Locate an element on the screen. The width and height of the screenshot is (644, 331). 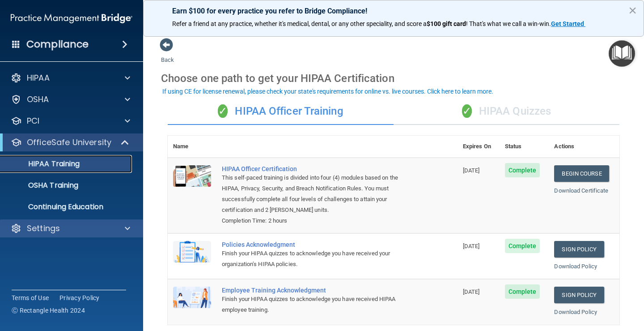
div: If using CE for license renewal, please check your state's requirements for online vs. live cours... is located at coordinates (328, 91).